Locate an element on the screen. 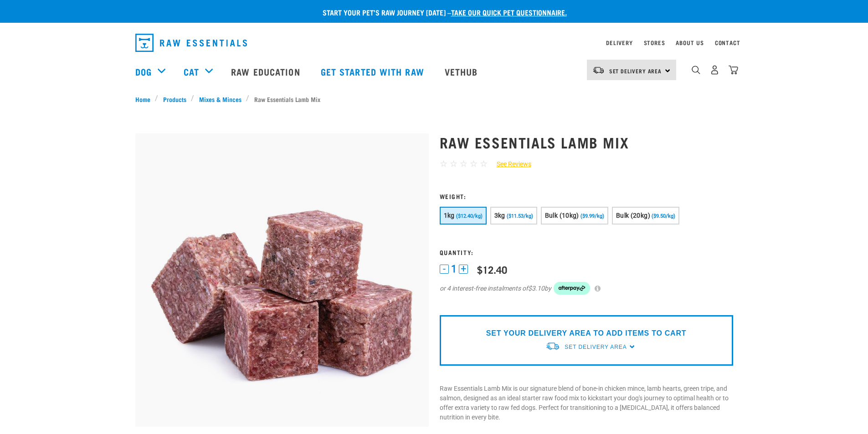 This screenshot has height=434, width=868. a: Products is located at coordinates (175, 98).